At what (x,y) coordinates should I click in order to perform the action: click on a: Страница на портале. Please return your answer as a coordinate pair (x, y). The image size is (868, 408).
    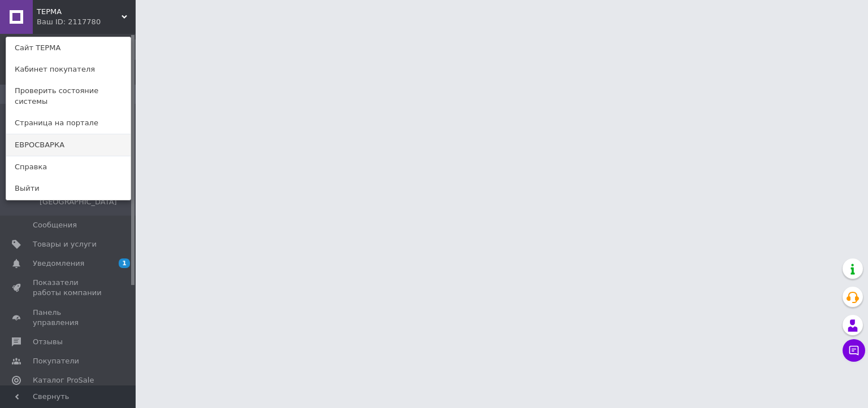
    Looking at the image, I should click on (68, 123).